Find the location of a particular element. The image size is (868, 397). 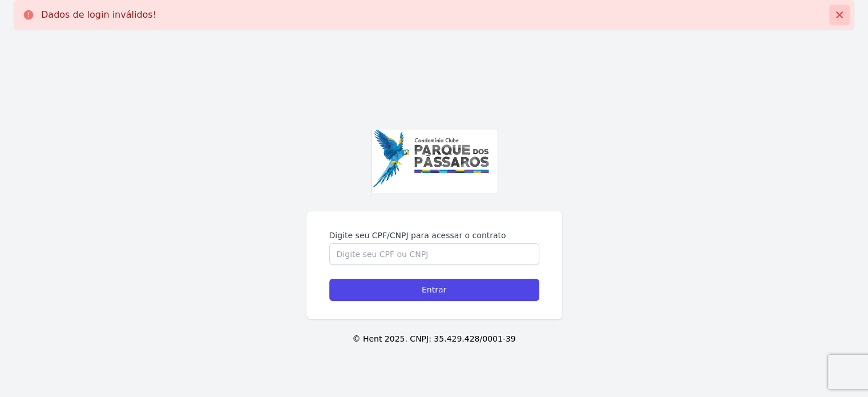

input: Digite seu CPF ou CNPJ is located at coordinates (434, 254).